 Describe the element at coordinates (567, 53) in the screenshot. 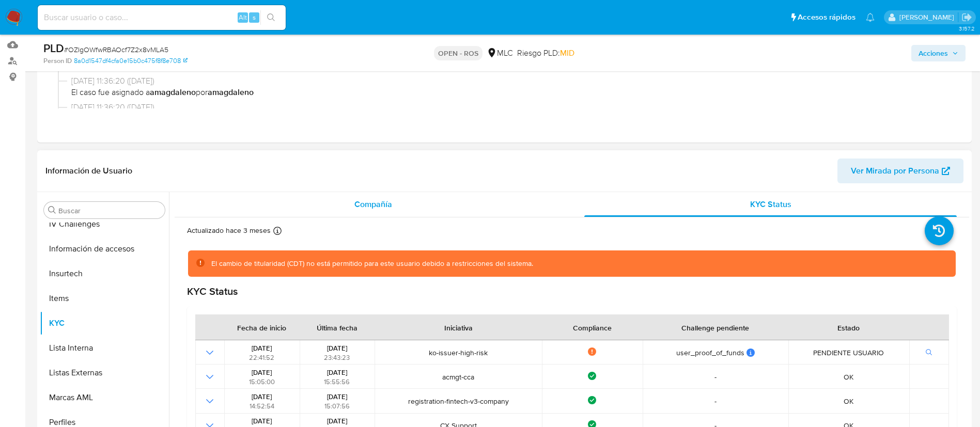

I see `span: MID` at that location.